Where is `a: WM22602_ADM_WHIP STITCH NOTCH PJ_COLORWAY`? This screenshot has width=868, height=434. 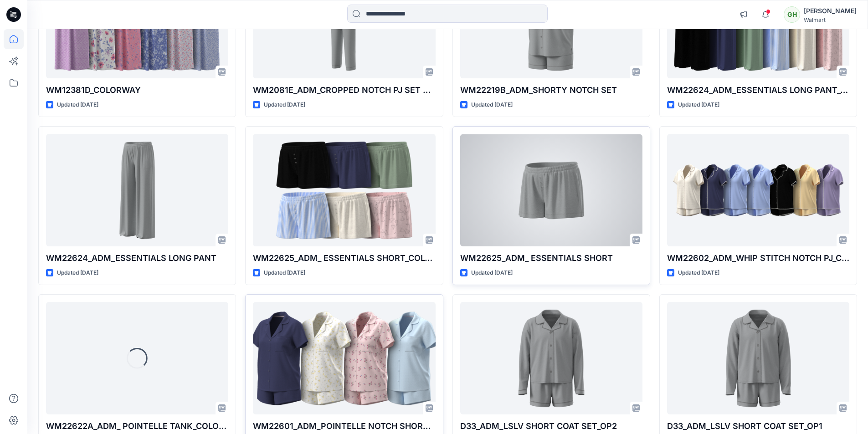
a: WM22602_ADM_WHIP STITCH NOTCH PJ_COLORWAY is located at coordinates (758, 190).